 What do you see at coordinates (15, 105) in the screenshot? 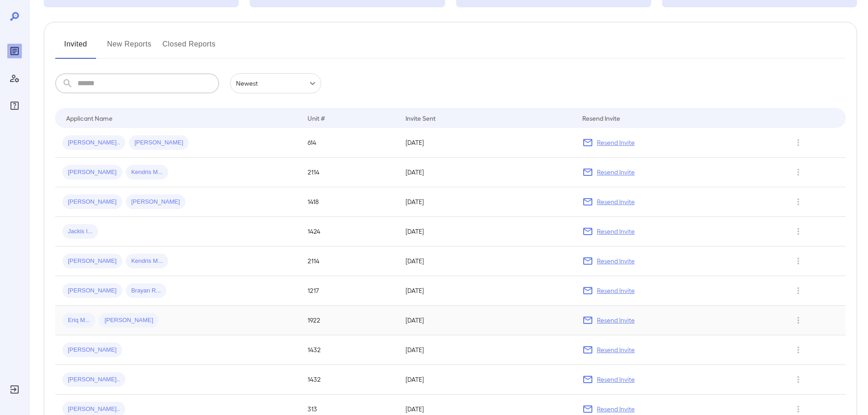
I see `div: FAQ` at bounding box center [15, 105].